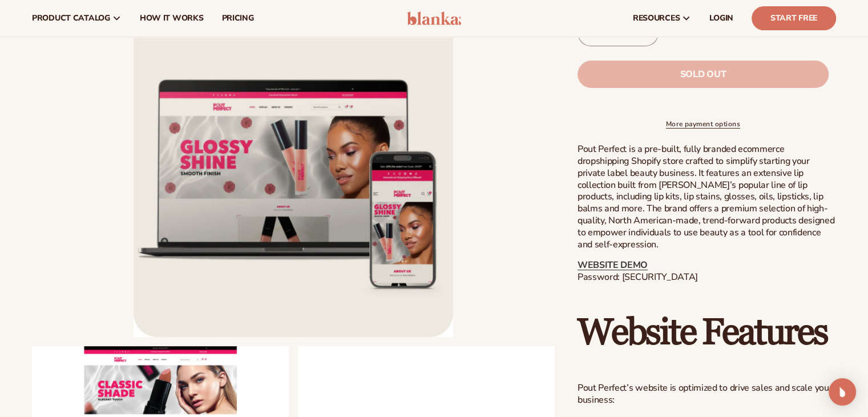 This screenshot has height=417, width=868. What do you see at coordinates (703, 124) in the screenshot?
I see `a: More payment options` at bounding box center [703, 124].